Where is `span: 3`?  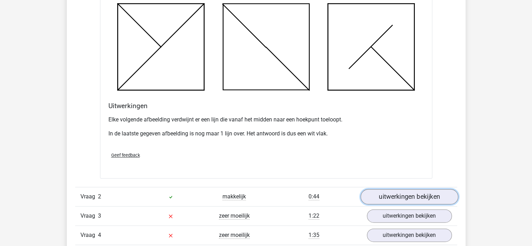
span: 3 is located at coordinates (99, 215).